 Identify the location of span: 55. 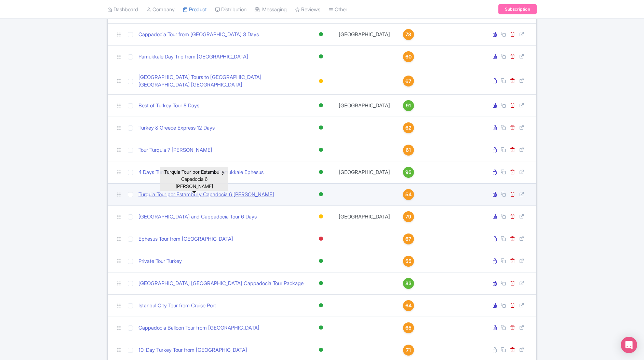
(409, 261).